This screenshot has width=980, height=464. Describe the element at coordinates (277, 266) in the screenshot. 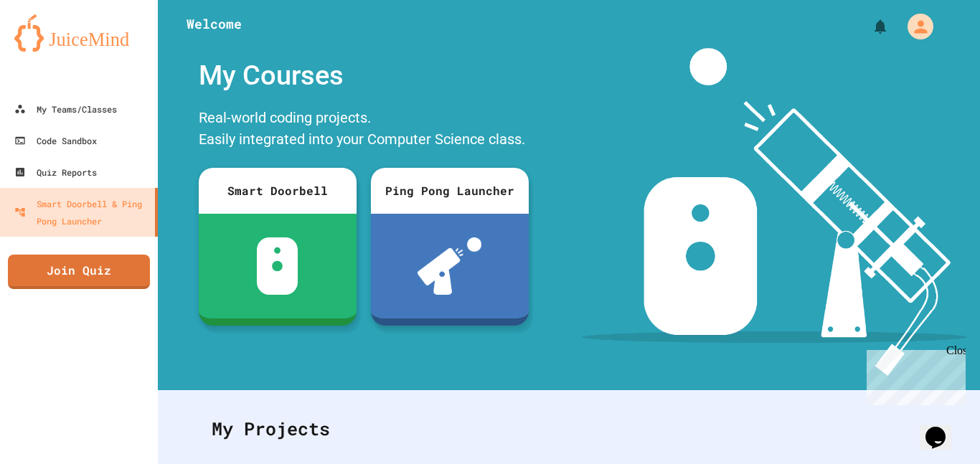

I see `img: sdb-white.svg` at that location.